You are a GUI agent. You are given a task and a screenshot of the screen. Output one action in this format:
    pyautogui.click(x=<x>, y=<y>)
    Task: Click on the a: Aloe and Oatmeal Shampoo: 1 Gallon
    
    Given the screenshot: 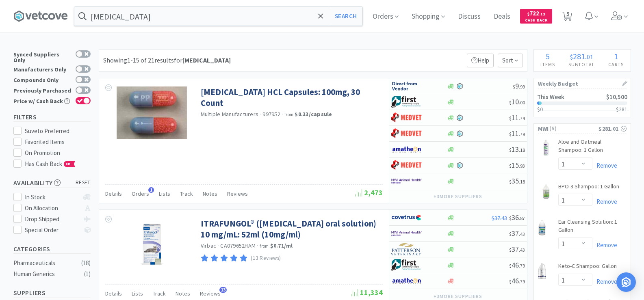 What is the action you would take?
    pyautogui.click(x=592, y=147)
    